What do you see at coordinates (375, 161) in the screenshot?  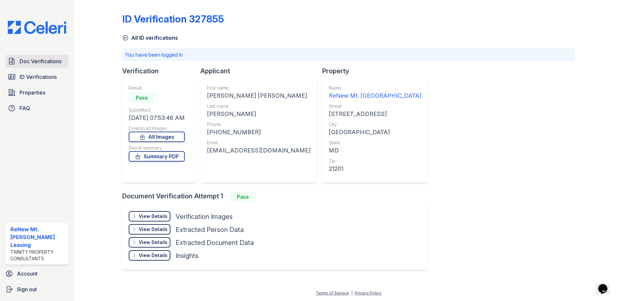 I see `div: Zip` at bounding box center [375, 161].